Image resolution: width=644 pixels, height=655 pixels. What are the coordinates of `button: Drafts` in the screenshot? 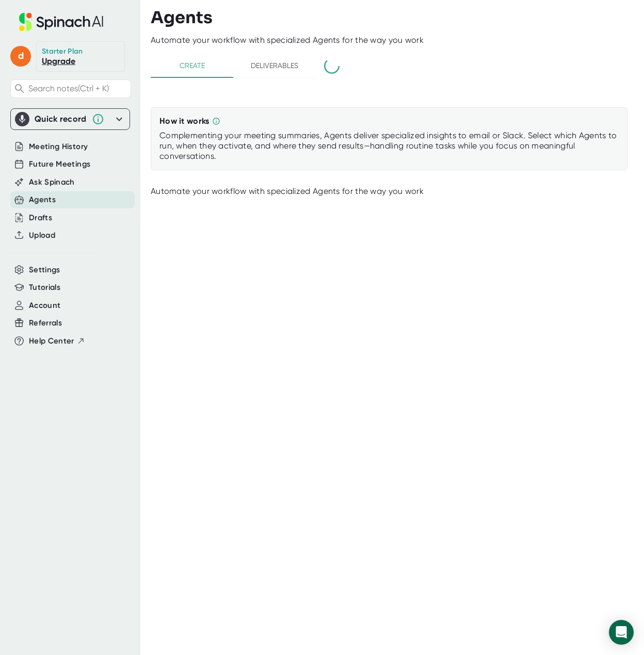 It's located at (40, 218).